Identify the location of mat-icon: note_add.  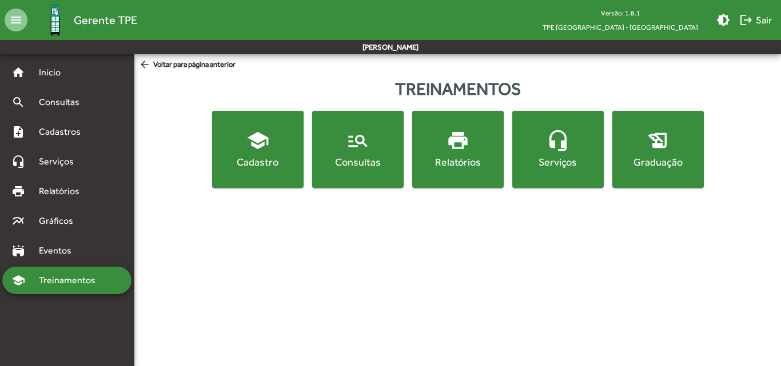
(18, 132).